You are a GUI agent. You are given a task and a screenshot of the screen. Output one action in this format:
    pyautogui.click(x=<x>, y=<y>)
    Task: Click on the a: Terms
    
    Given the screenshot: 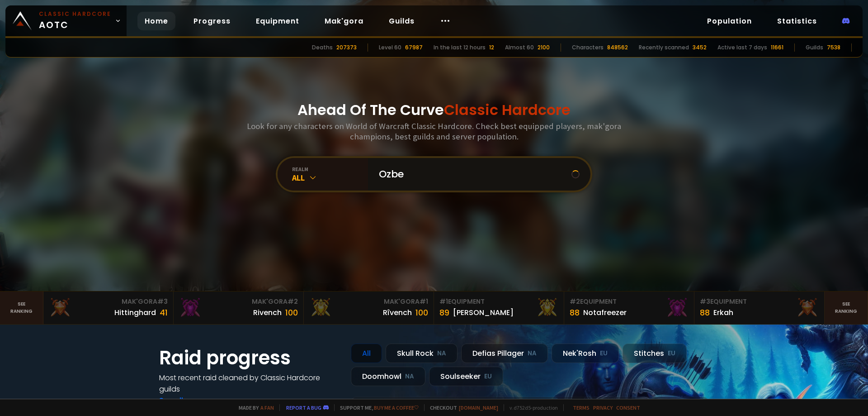 What is the action you would take?
    pyautogui.click(x=581, y=407)
    